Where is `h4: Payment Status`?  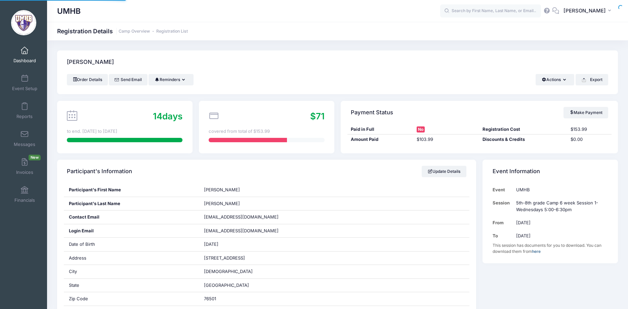 h4: Payment Status is located at coordinates (372, 112).